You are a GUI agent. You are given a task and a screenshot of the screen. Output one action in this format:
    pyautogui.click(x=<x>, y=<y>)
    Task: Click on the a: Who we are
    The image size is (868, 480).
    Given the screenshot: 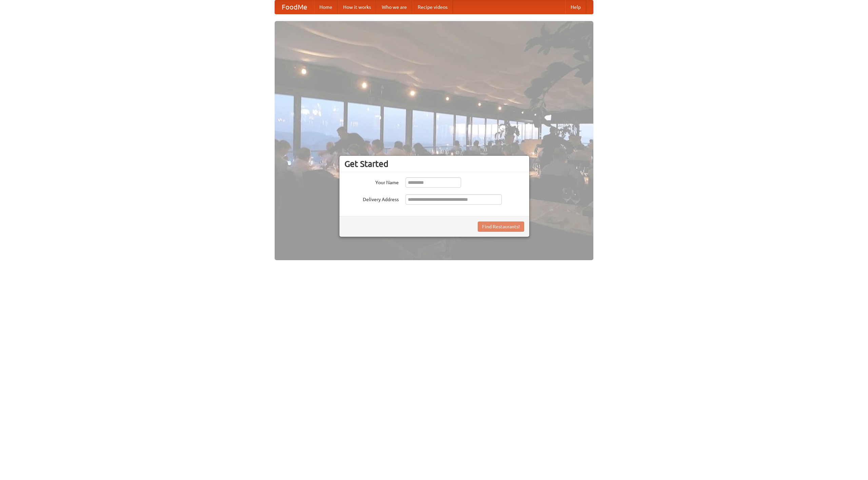 What is the action you would take?
    pyautogui.click(x=394, y=7)
    